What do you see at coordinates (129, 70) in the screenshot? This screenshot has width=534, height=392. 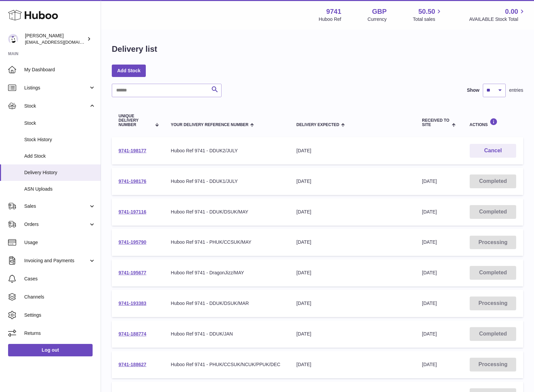 I see `a: Add Stock` at bounding box center [129, 70].